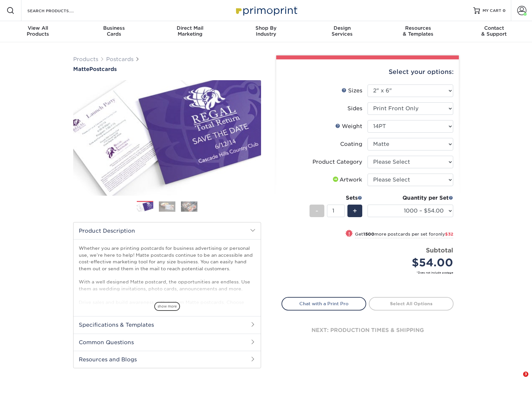  I want to click on div: Marketing, so click(190, 31).